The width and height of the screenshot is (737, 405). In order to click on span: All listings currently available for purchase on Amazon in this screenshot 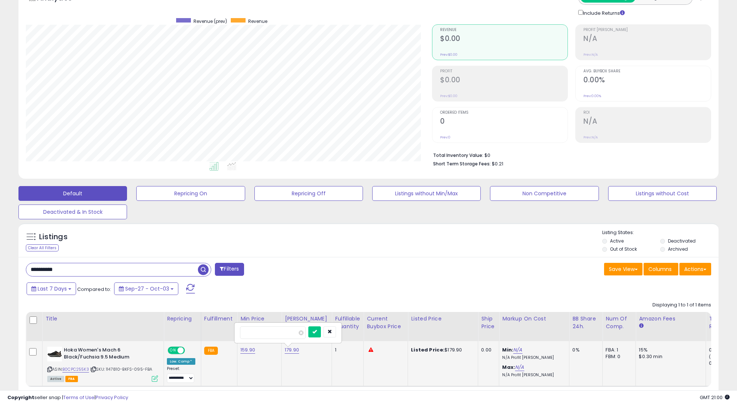, I will do `click(56, 379)`.